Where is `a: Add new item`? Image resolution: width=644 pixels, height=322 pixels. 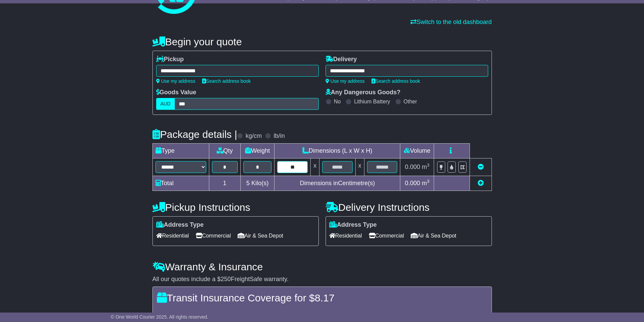
a: Add new item is located at coordinates (480, 183).